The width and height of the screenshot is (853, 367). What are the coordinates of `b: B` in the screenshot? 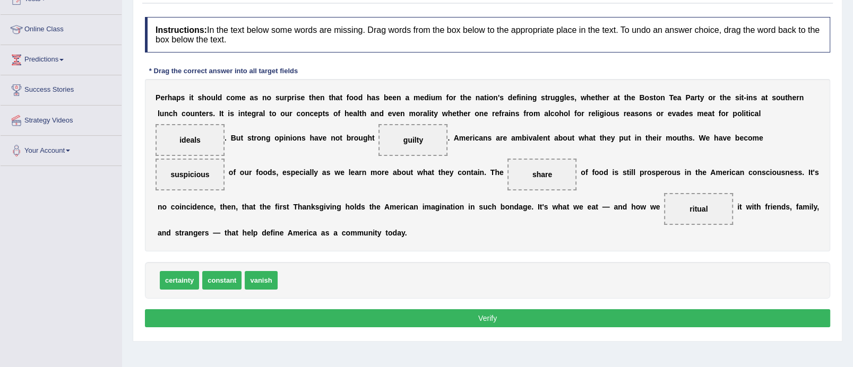 It's located at (234, 138).